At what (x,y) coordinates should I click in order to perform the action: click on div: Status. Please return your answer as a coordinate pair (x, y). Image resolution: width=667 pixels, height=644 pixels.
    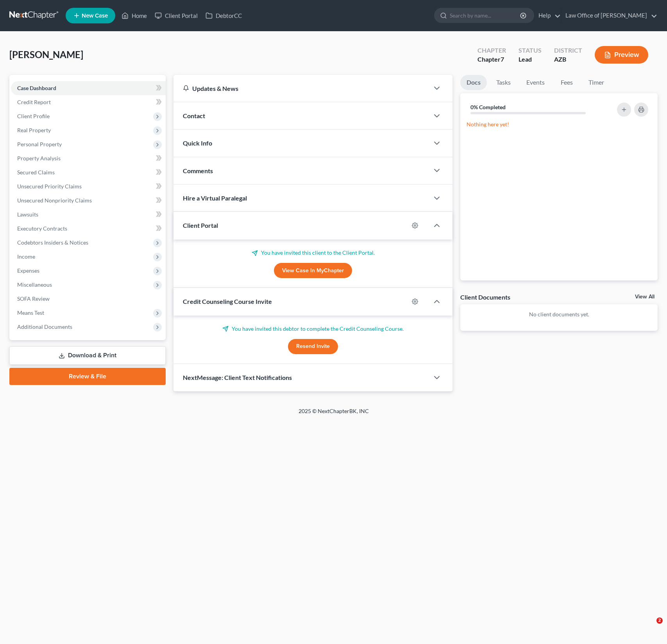
    Looking at the image, I should click on (529, 50).